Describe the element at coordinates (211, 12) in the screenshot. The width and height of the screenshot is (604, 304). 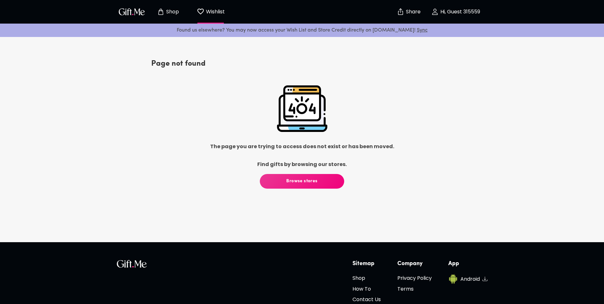
I see `button: Wishlist page` at that location.